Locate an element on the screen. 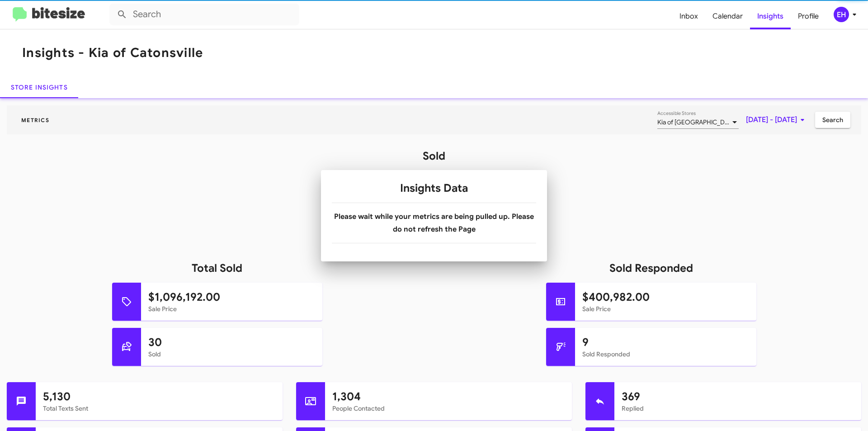  span: Inbox is located at coordinates (689, 16).